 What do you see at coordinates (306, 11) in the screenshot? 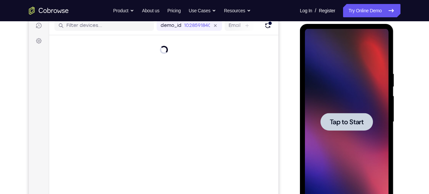
I see `a: Log In` at bounding box center [306, 11].